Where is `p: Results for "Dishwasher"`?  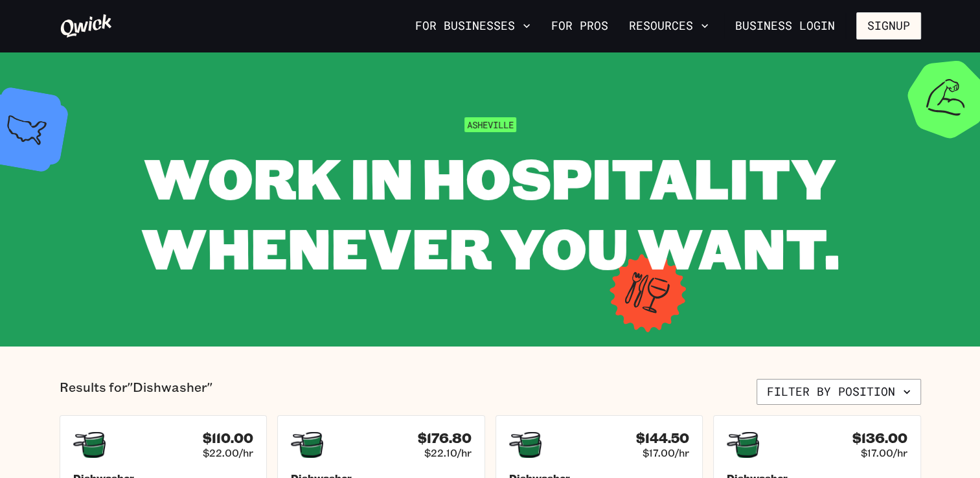 p: Results for "Dishwasher" is located at coordinates (136, 392).